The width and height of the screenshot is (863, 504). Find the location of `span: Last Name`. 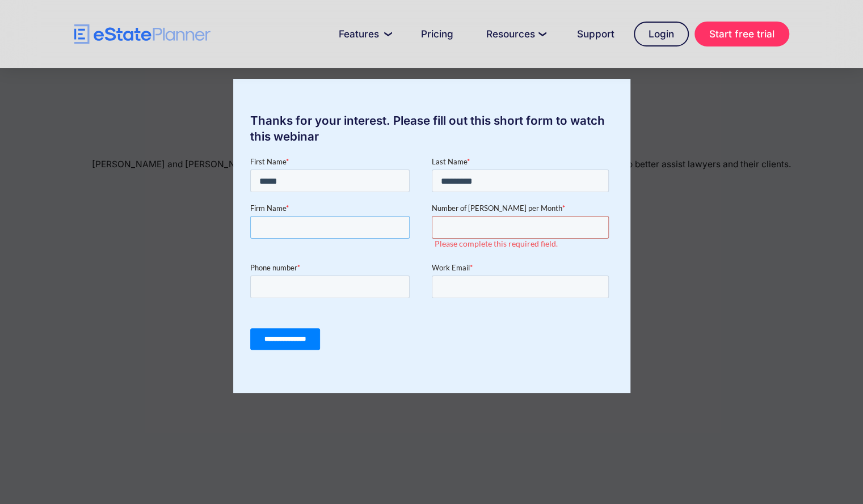

span: Last Name is located at coordinates (199, 5).